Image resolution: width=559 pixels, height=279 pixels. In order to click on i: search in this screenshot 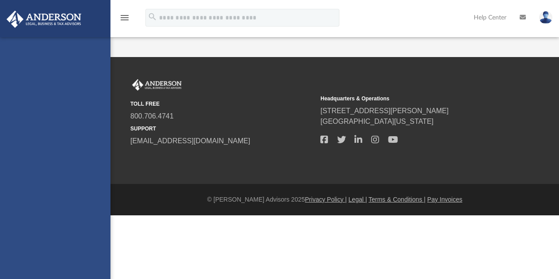, I will do `click(152, 17)`.